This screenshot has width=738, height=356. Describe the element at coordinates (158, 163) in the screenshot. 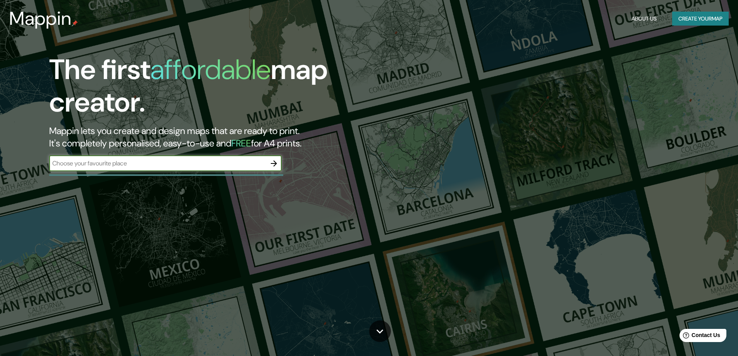

I see `input: Choose your favourite place` at that location.